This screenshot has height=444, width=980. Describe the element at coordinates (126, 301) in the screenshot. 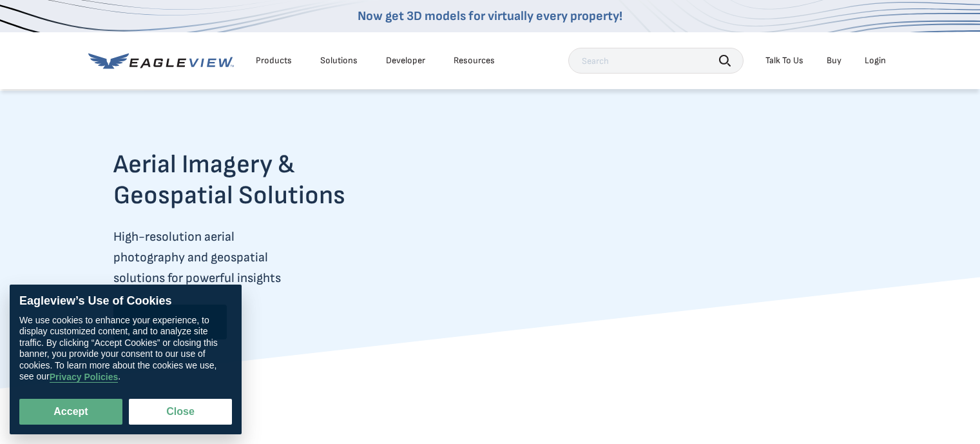

I see `div: Eagleview’s Use of Cookies` at that location.